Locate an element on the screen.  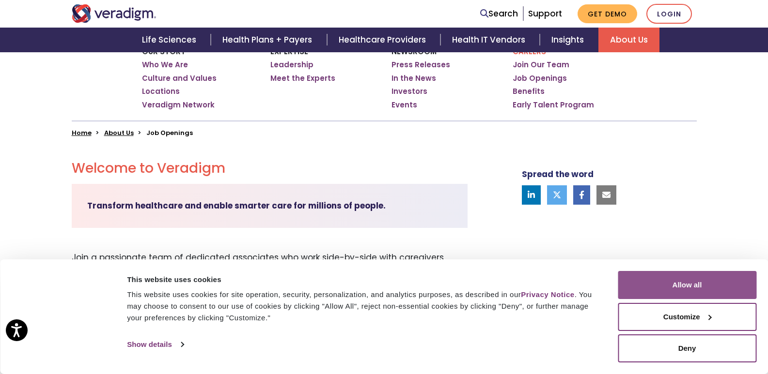
a: Locations is located at coordinates (161, 92).